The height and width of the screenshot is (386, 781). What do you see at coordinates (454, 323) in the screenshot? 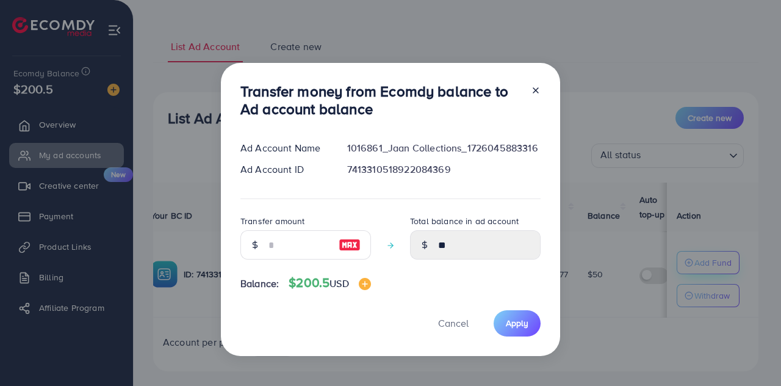
I see `span: Cancel` at bounding box center [454, 323].